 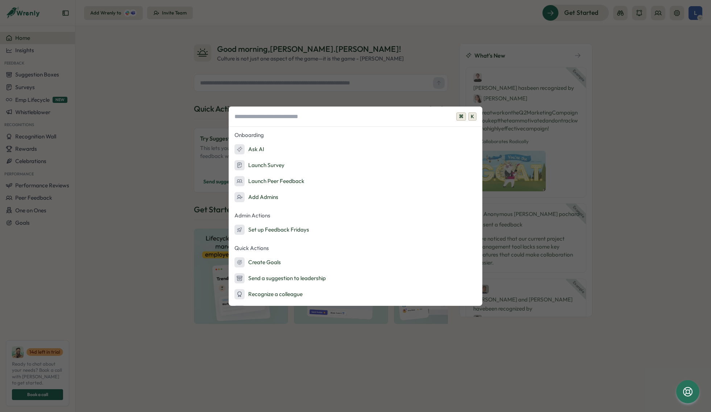 I want to click on div: Recognize a colleague, so click(x=269, y=294).